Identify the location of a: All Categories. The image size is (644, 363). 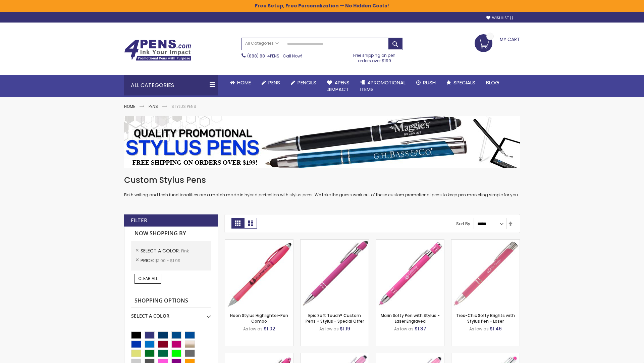
(262, 43).